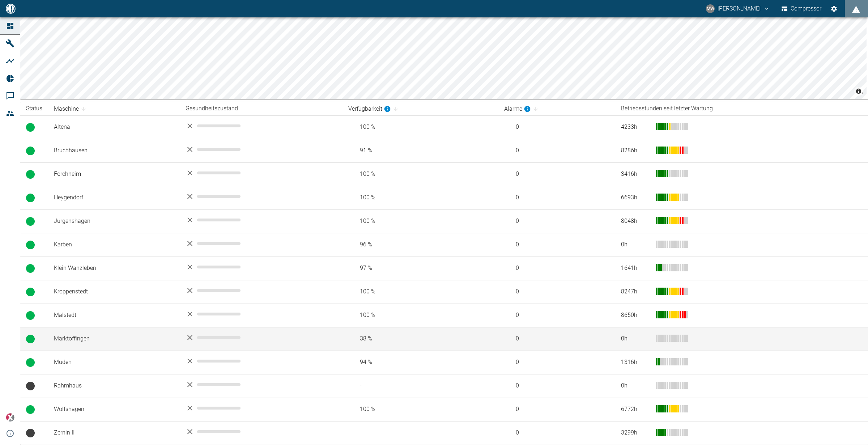 The image size is (868, 445). Describe the element at coordinates (114, 385) in the screenshot. I see `td: Rahmhaus` at that location.